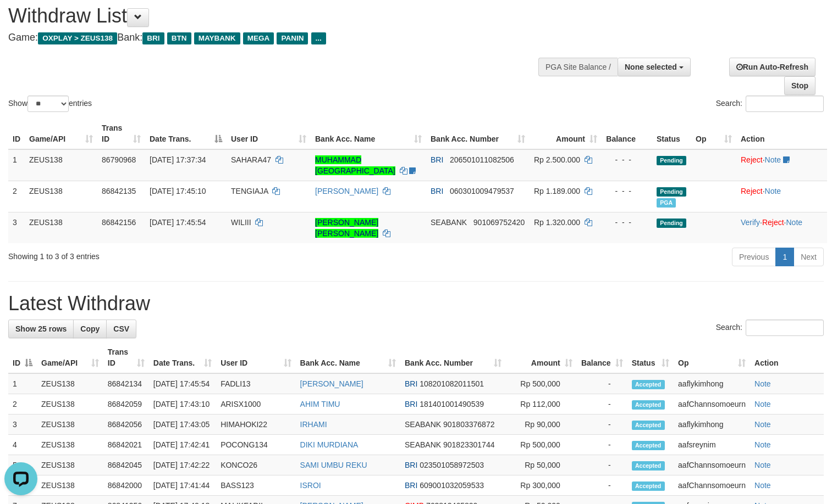  What do you see at coordinates (314, 425) in the screenshot?
I see `a: IRHAMI` at bounding box center [314, 425].